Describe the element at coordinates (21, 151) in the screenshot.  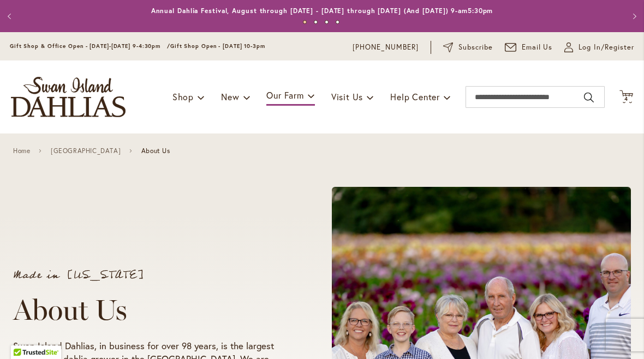
I see `a: Home` at that location.